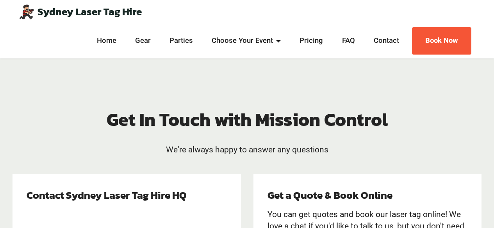  I want to click on a: Gear, so click(142, 41).